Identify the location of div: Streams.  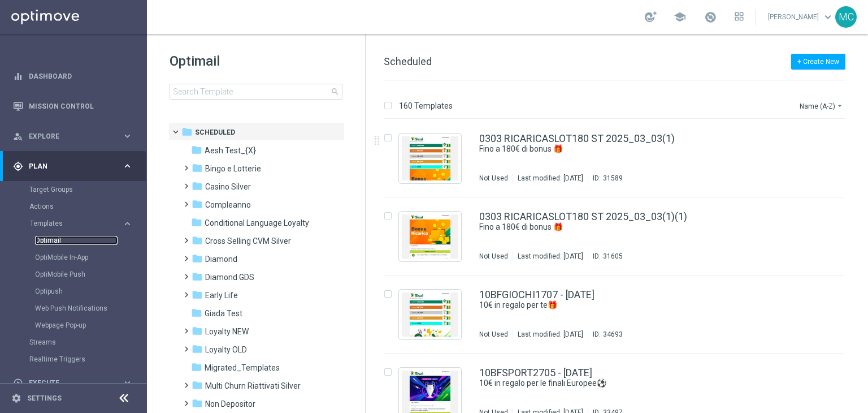
(88, 342).